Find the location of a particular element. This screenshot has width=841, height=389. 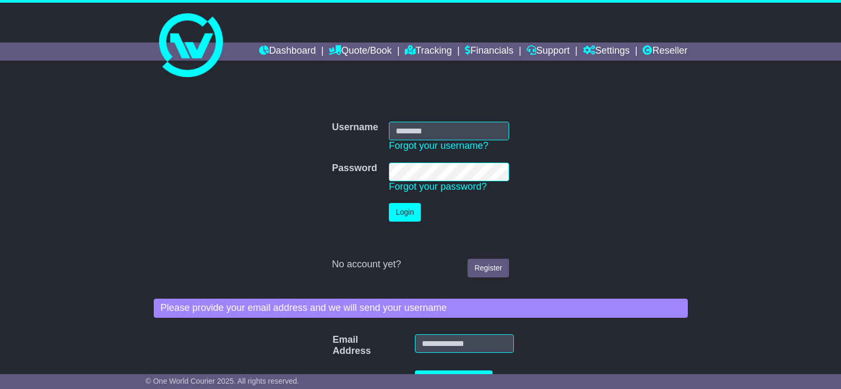

label: Password is located at coordinates (354, 169).